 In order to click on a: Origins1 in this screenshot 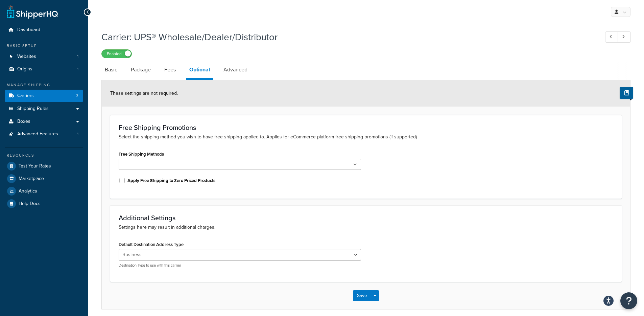, I will do `click(44, 69)`.